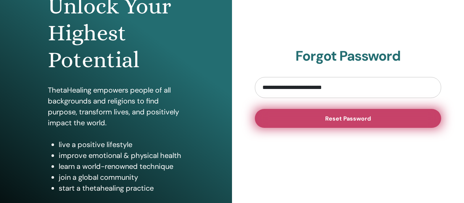 Image resolution: width=464 pixels, height=203 pixels. I want to click on li: improve emotional & physical health, so click(121, 155).